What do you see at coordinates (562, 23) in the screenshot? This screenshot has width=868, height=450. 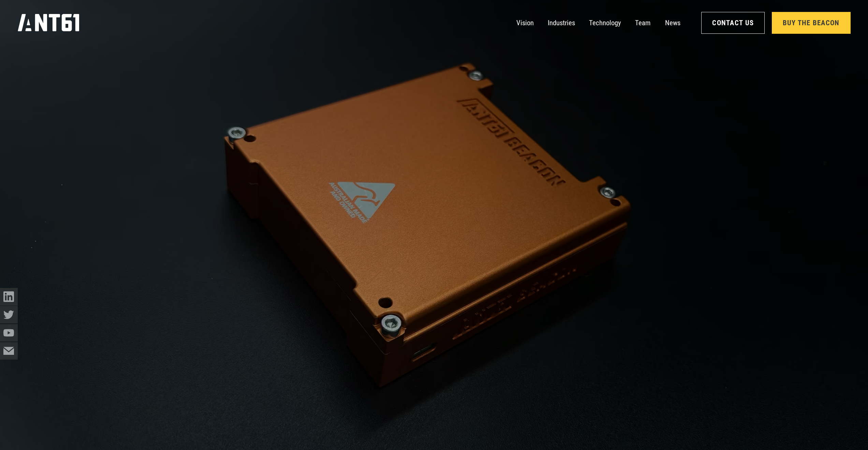 I see `a: Industries` at bounding box center [562, 23].